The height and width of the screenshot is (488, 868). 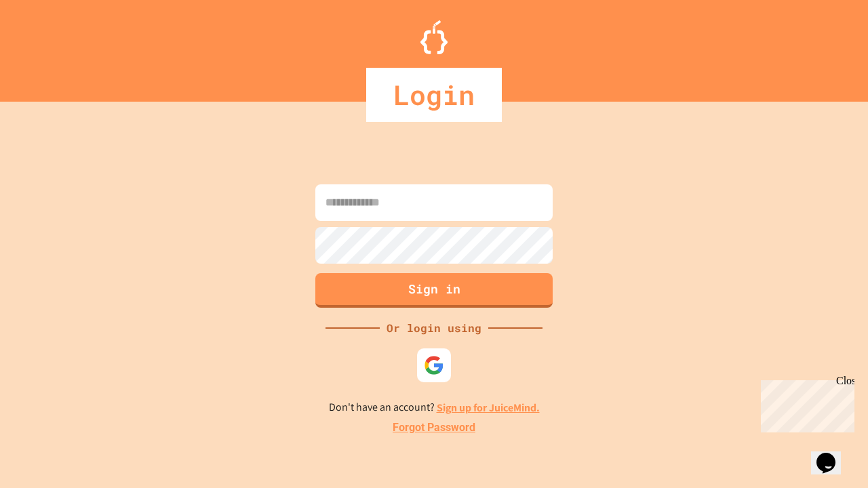 What do you see at coordinates (434, 95) in the screenshot?
I see `div: Login` at bounding box center [434, 95].